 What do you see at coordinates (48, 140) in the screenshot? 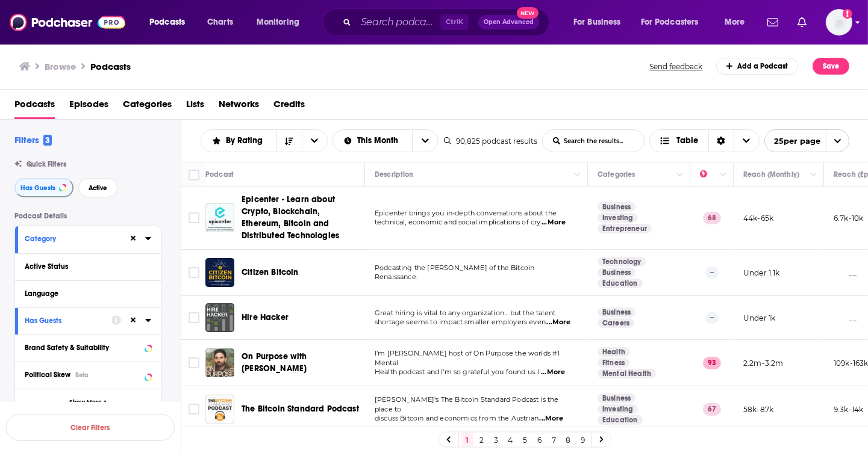
I see `span: 3` at bounding box center [48, 140].